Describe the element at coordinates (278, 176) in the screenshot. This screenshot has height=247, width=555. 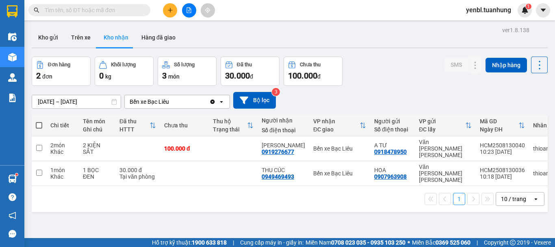
I see `div: 0949469493` at that location.